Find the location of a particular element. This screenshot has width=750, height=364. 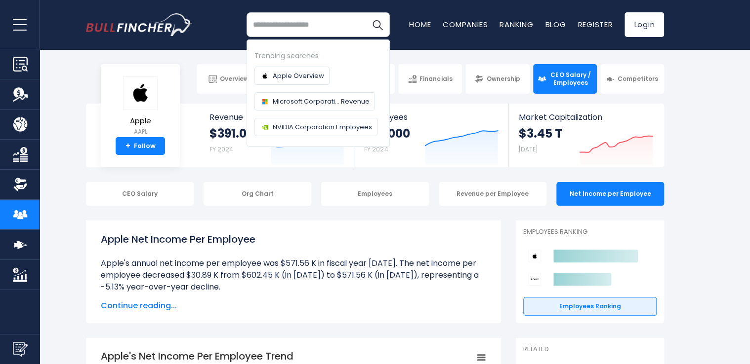

span: Revenue is located at coordinates (277, 117).